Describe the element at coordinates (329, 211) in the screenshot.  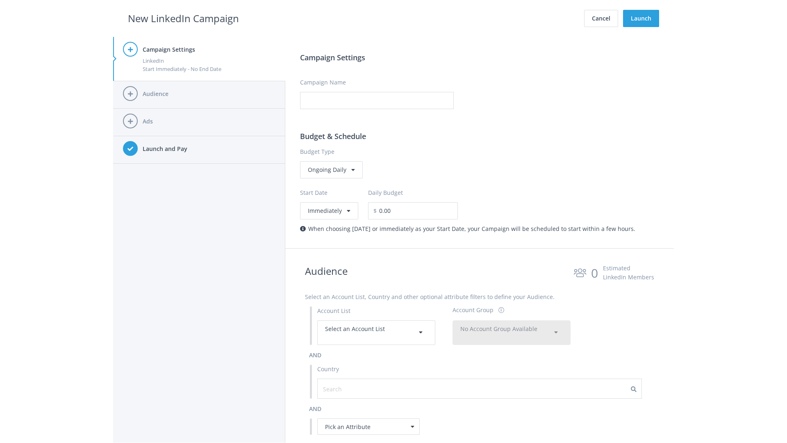
I see `button: Immediately` at that location.